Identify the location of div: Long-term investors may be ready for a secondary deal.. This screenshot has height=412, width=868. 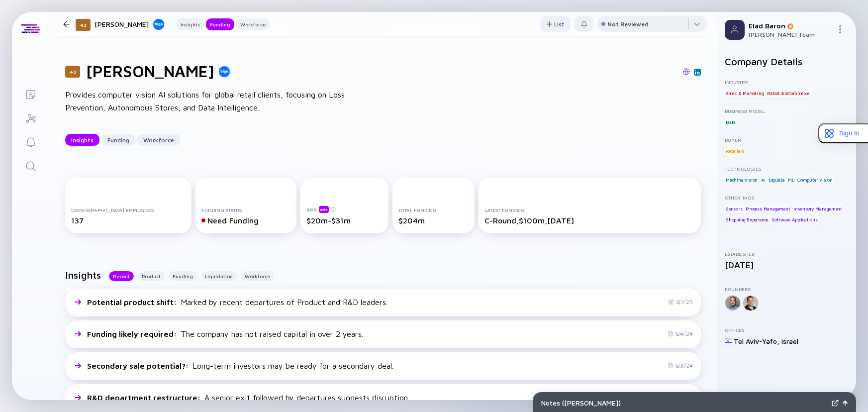
(240, 366).